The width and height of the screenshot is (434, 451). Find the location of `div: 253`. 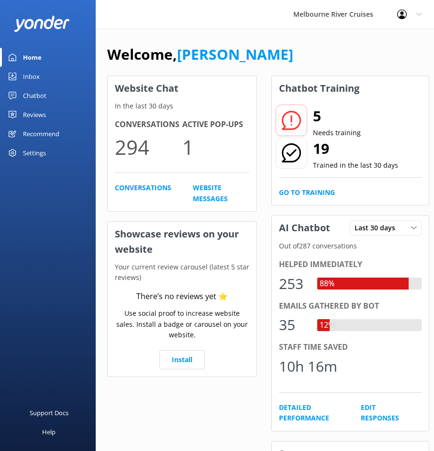

div: 253 is located at coordinates (293, 284).